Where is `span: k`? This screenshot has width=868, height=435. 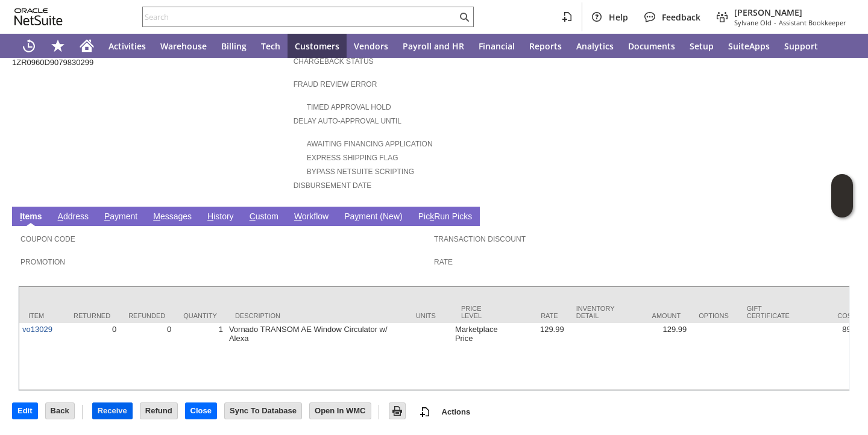 span: k is located at coordinates (432, 216).